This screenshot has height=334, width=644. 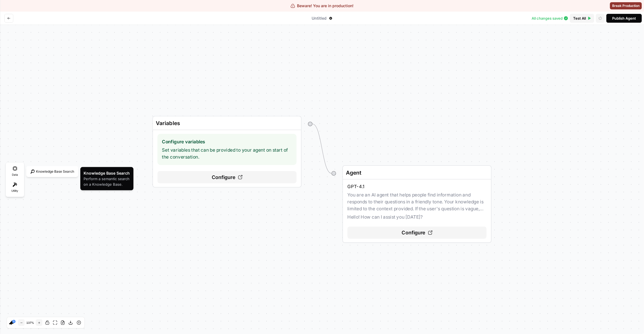 I want to click on span: 137 %, so click(x=30, y=323).